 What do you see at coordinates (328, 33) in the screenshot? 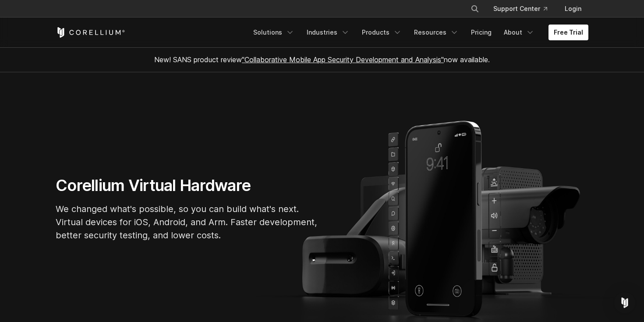
I see `a: Industries` at bounding box center [328, 33].